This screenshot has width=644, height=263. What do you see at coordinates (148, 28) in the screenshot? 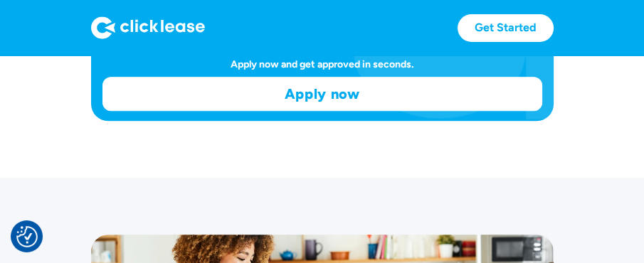
I see `img: Logo` at bounding box center [148, 28].